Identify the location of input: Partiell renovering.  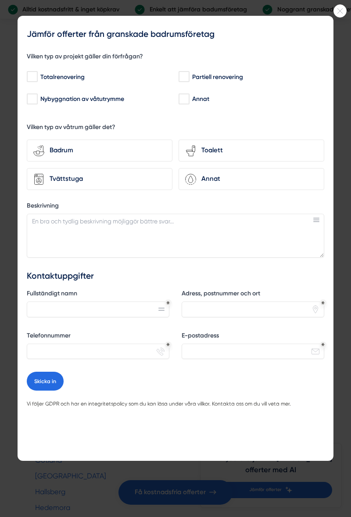
(184, 77).